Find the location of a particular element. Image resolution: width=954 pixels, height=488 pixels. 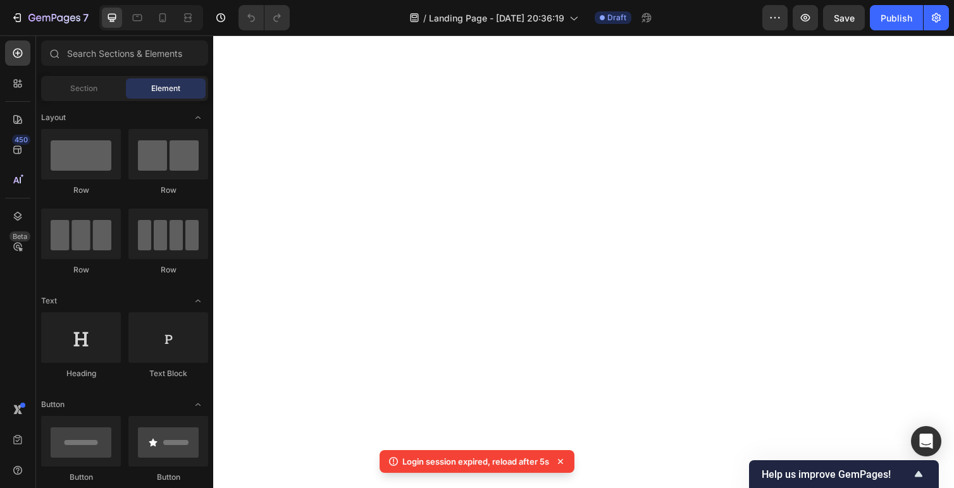

button: Save is located at coordinates (844, 18).